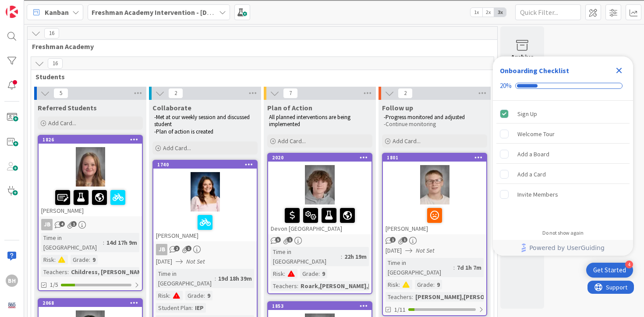 The image size is (644, 317). What do you see at coordinates (322, 190) in the screenshot?
I see `div: This outline has no content. Would you like to delete it?` at bounding box center [322, 190].